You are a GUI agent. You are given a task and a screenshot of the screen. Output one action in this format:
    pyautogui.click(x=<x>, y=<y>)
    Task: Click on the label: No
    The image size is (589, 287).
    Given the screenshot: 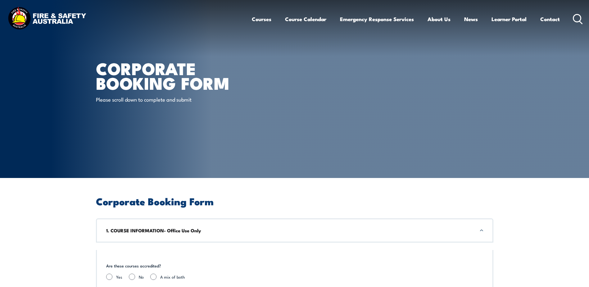 What is the action you would take?
    pyautogui.click(x=141, y=277)
    